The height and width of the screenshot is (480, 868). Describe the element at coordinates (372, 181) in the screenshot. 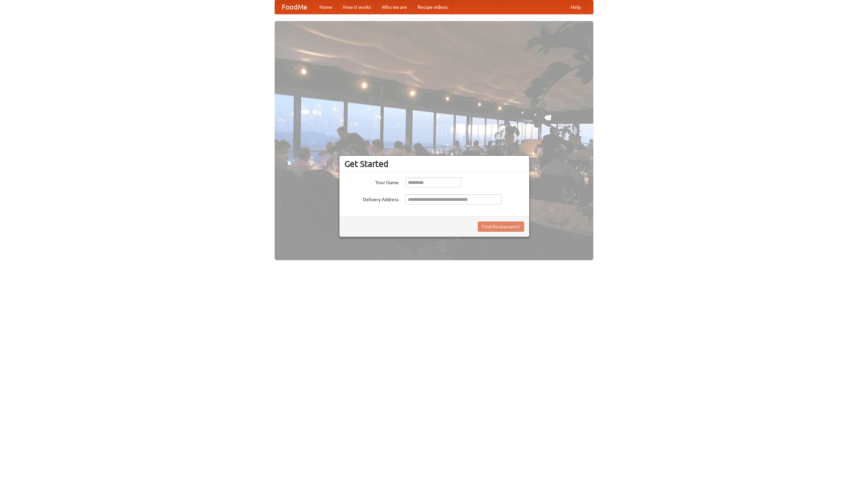

I see `label: Your Name` at that location.